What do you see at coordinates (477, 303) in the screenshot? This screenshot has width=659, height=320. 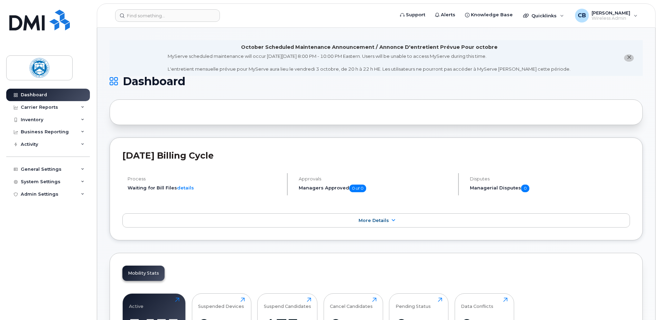 I see `div: Data Conflicts` at bounding box center [477, 303].